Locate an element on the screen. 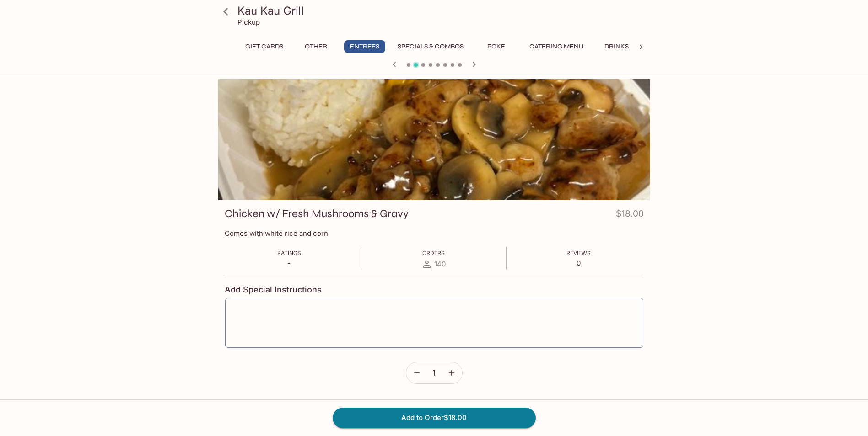 The height and width of the screenshot is (436, 868). h3: Chicken w/ Fresh Mushrooms & Gravy is located at coordinates (316, 214).